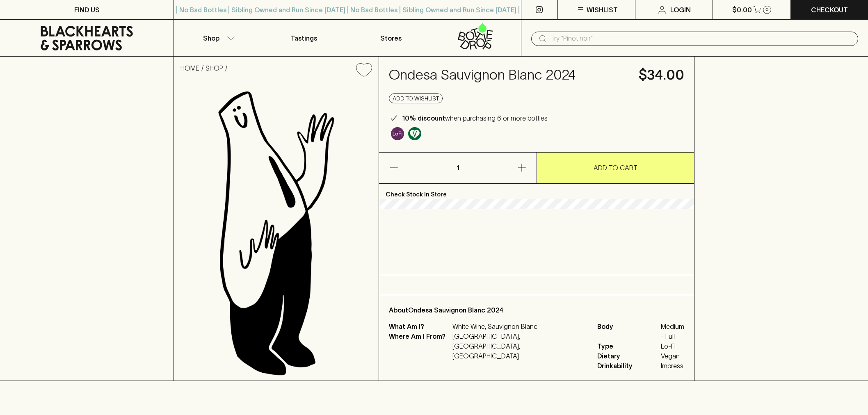 The height and width of the screenshot is (415, 868). What do you see at coordinates (602, 10) in the screenshot?
I see `p: Wishlist` at bounding box center [602, 10].